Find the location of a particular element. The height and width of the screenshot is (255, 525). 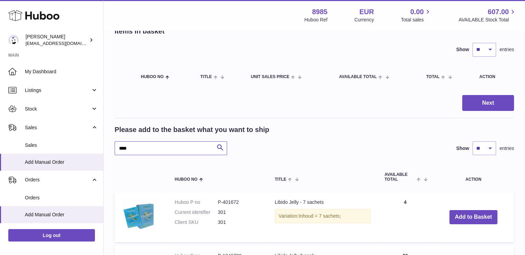

span: Listings is located at coordinates (58, 90).